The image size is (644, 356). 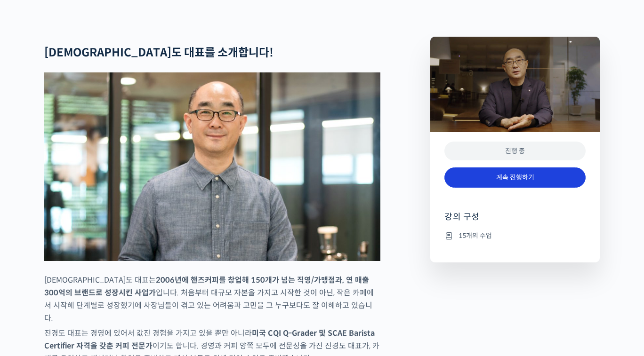 What do you see at coordinates (92, 296) in the screenshot?
I see `span: 대화` at bounding box center [92, 296].